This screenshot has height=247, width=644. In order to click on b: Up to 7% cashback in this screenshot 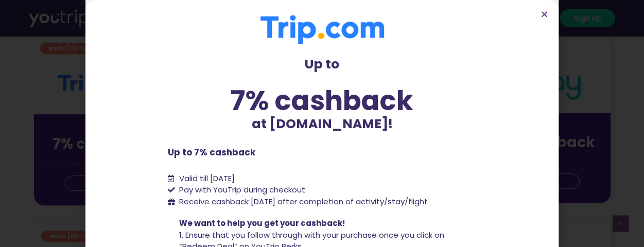, I will do `click(212, 153)`.